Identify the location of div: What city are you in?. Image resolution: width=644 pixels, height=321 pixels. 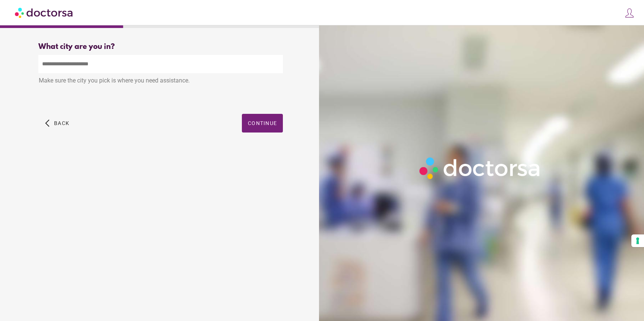
(160, 47).